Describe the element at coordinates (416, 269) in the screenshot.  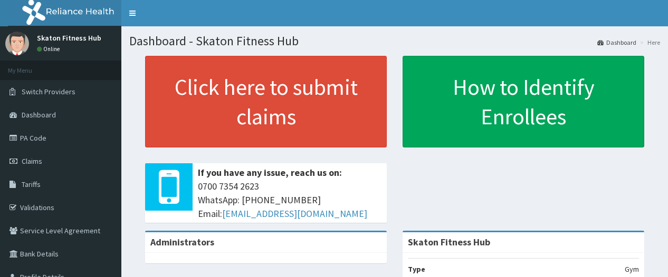
I see `b: Type` at that location.